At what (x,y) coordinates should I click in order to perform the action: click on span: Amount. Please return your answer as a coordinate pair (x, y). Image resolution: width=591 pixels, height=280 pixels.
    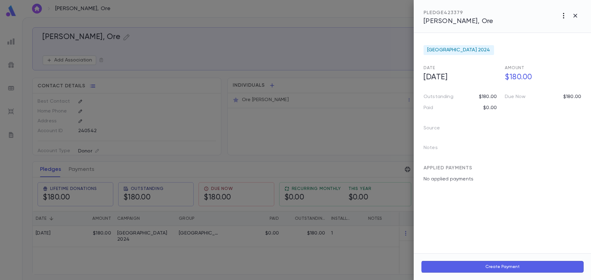
    Looking at the image, I should click on (514, 68).